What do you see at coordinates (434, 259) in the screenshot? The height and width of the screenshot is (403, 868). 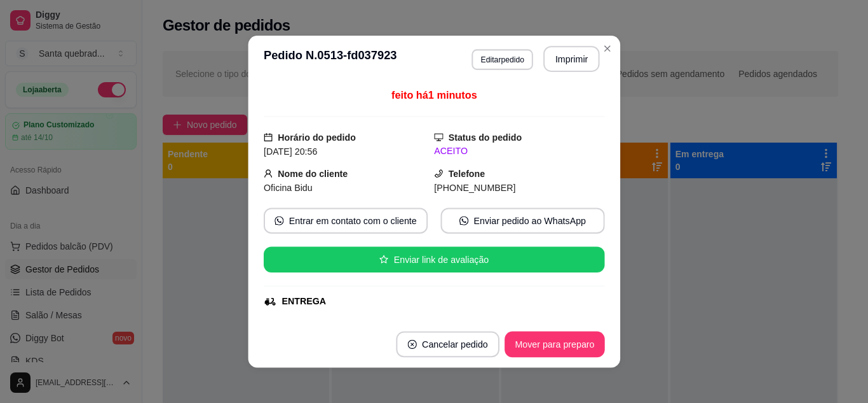 I see `button: starEnviar link de avaliação` at bounding box center [434, 259].